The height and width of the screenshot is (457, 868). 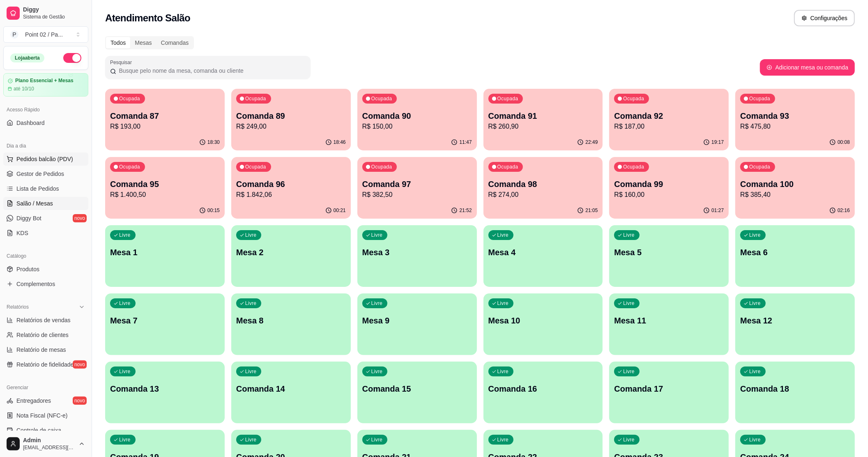 What do you see at coordinates (669, 188) in the screenshot?
I see `button: OcupadaComanda 99R$ 160,0001:27` at bounding box center [669, 188].